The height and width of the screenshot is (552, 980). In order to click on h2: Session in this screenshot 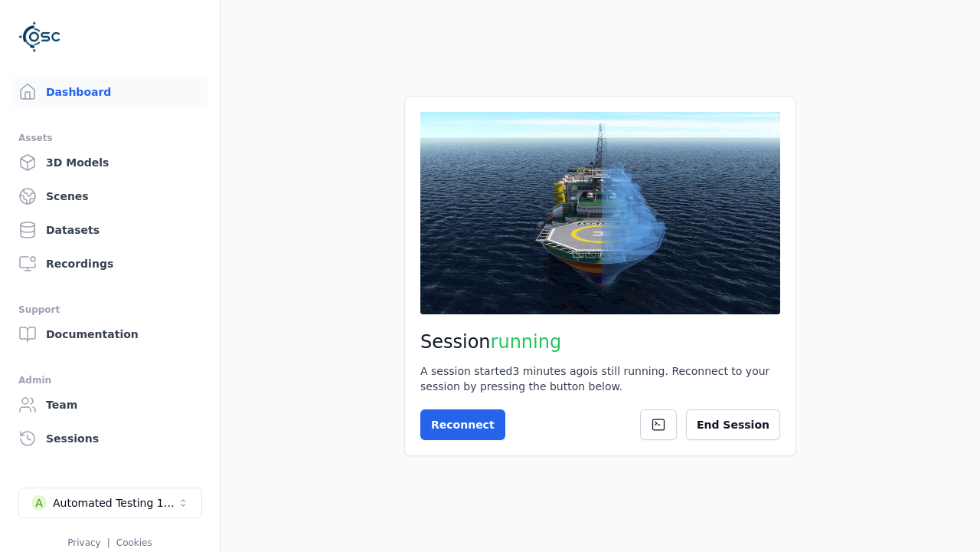, I will do `click(600, 341)`.